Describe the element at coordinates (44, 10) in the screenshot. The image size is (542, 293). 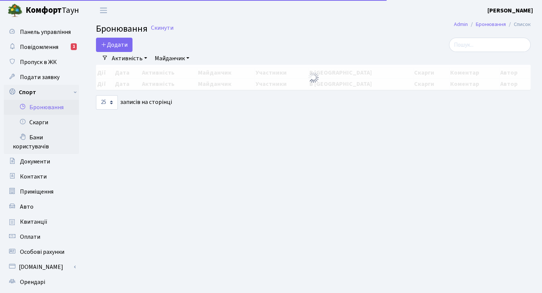
I see `b: Комфорт` at that location.